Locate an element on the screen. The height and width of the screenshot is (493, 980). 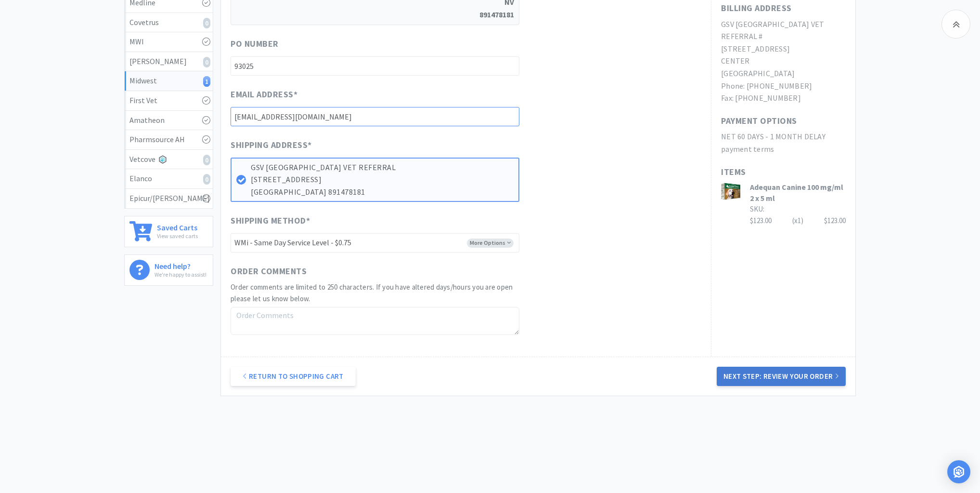
input: PO Number is located at coordinates (375, 66).